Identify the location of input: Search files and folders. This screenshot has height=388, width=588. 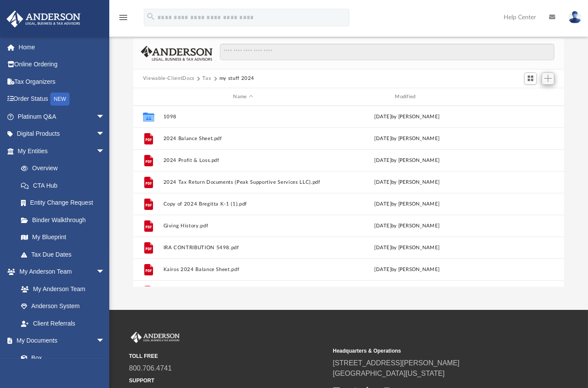
(386, 52).